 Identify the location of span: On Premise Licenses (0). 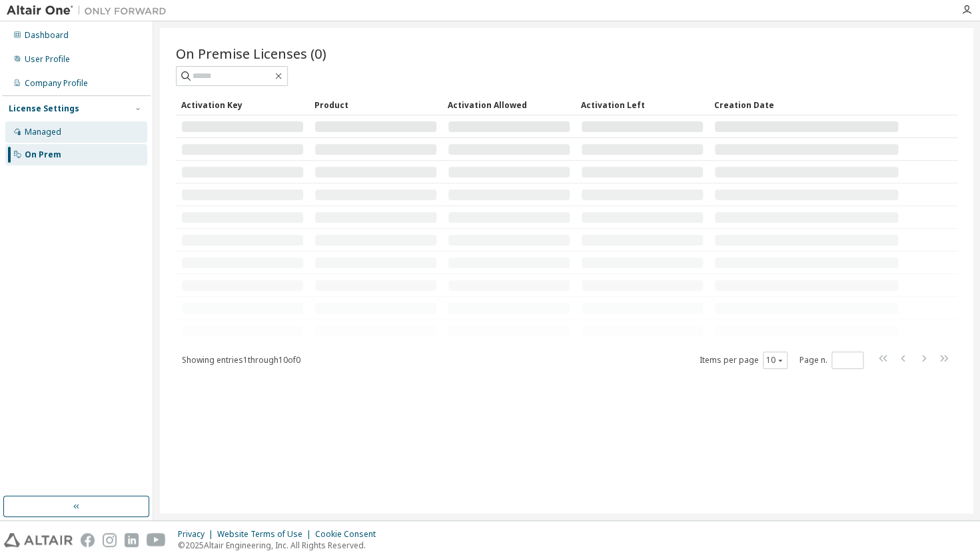
(251, 53).